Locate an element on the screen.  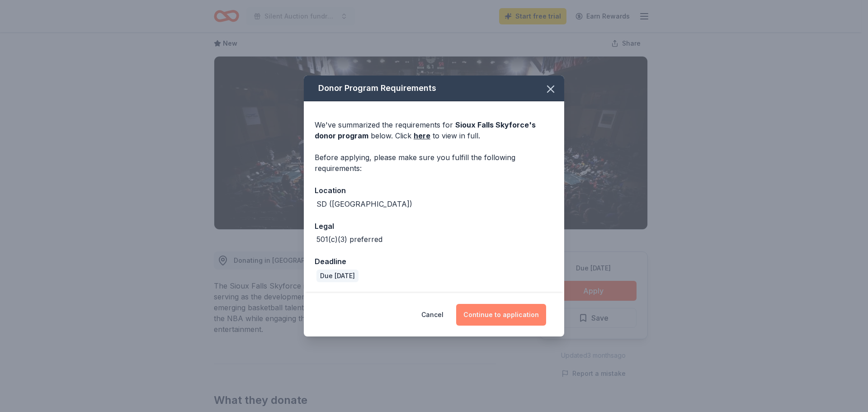
a: here is located at coordinates (422, 136).